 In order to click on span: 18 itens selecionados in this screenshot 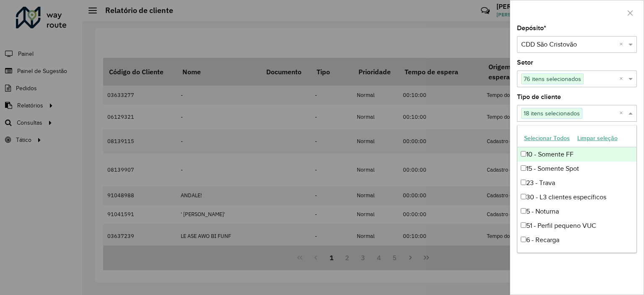, I will do `click(552, 113)`.